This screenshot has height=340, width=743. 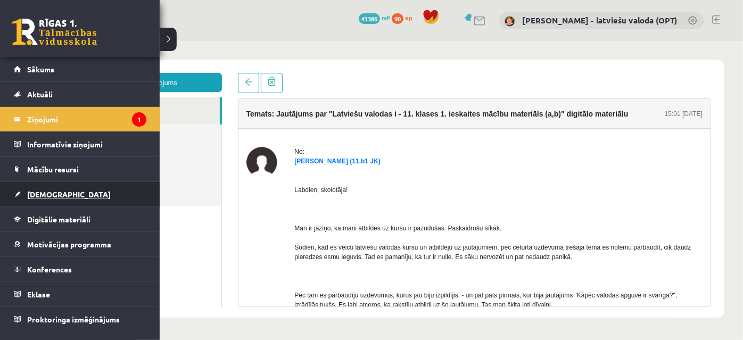 I want to click on a: Nosūtītie, so click(x=105, y=124).